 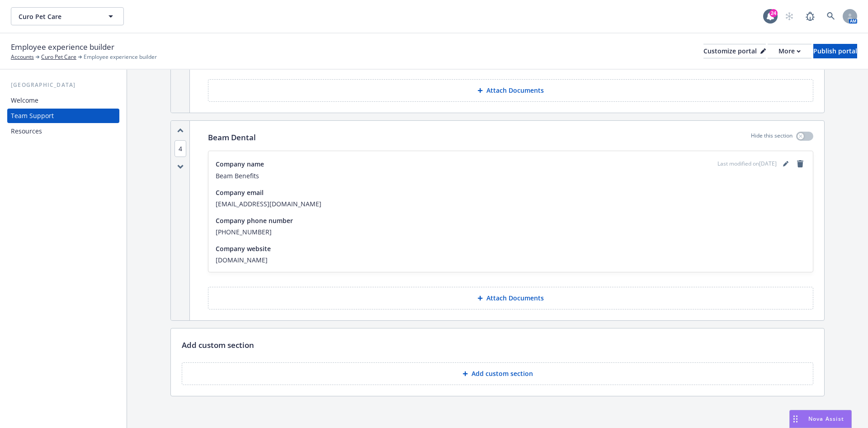 What do you see at coordinates (254, 220) in the screenshot?
I see `span: Company phone number` at bounding box center [254, 220].